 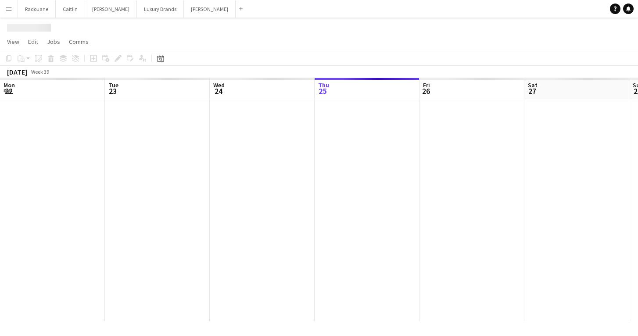 What do you see at coordinates (79, 42) in the screenshot?
I see `a: Comms` at bounding box center [79, 42].